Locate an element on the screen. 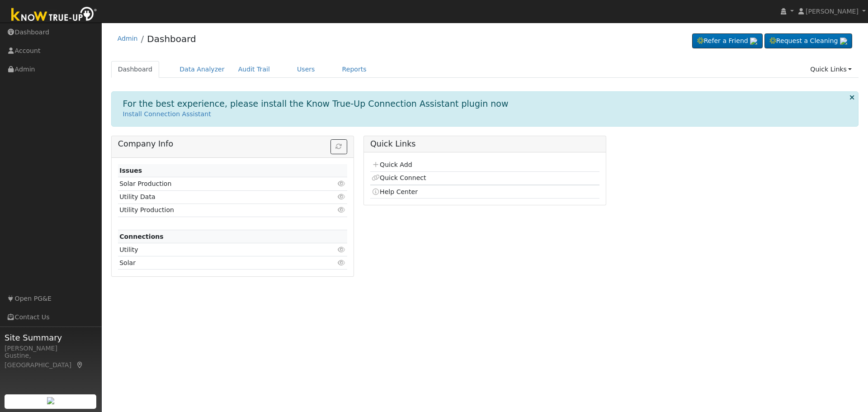  td: Utility Production is located at coordinates (214, 210).